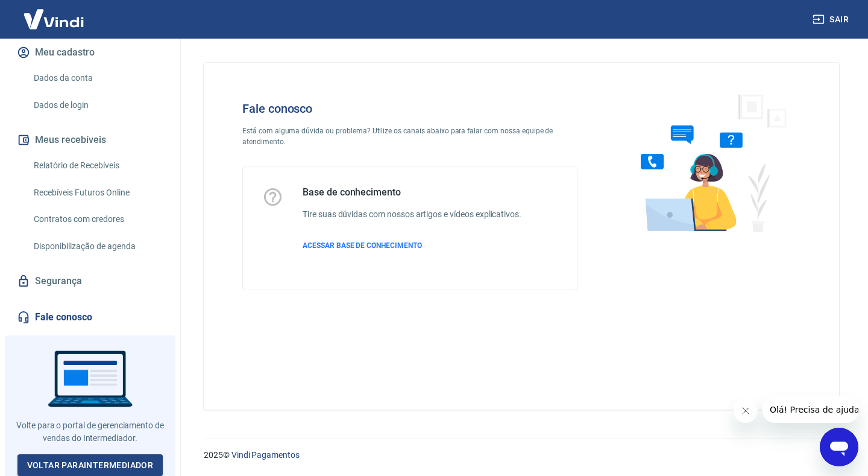 The width and height of the screenshot is (868, 476). Describe the element at coordinates (97, 246) in the screenshot. I see `a: Disponibilização de agenda` at that location.